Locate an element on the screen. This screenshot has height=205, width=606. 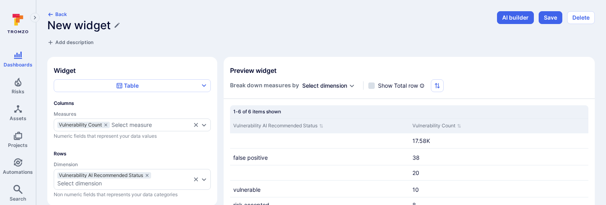
span: false positive is located at coordinates (250, 157).